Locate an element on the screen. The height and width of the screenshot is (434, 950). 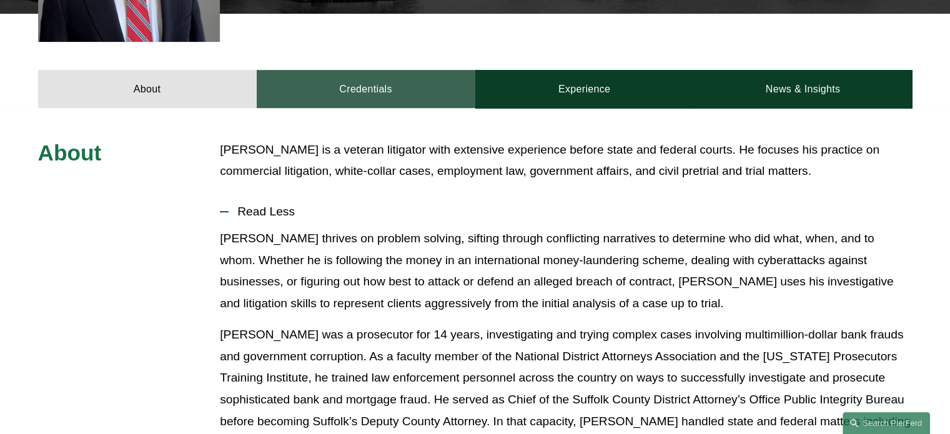
span: About is located at coordinates (70, 152).